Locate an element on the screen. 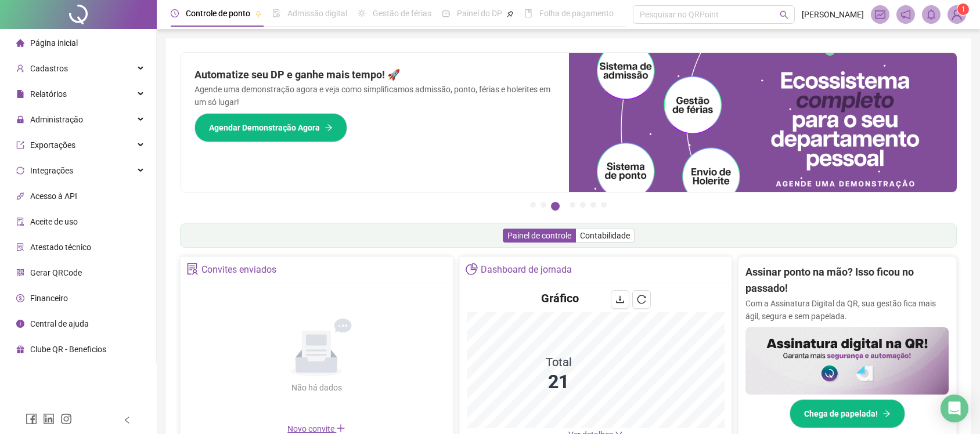  span: dollar is located at coordinates (20, 298).